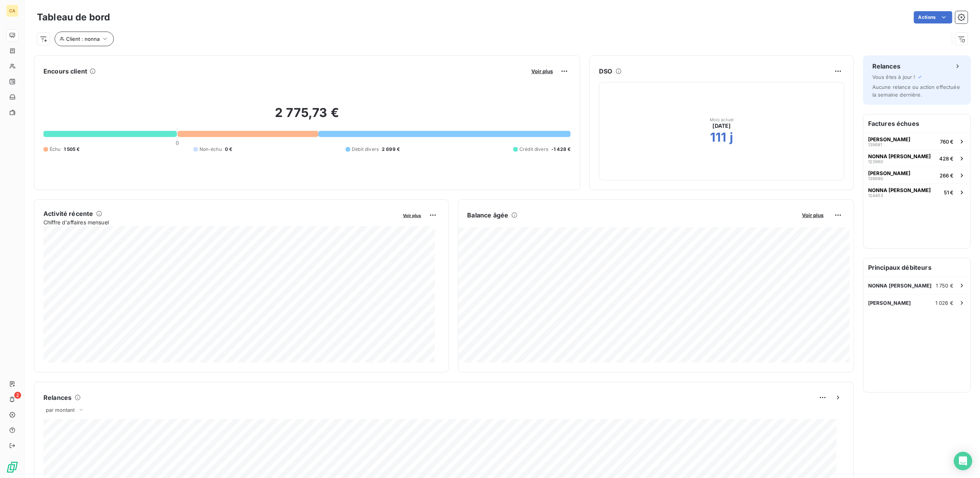  Describe the element at coordinates (561, 150) in the screenshot. I see `span: -1 428 €` at that location.